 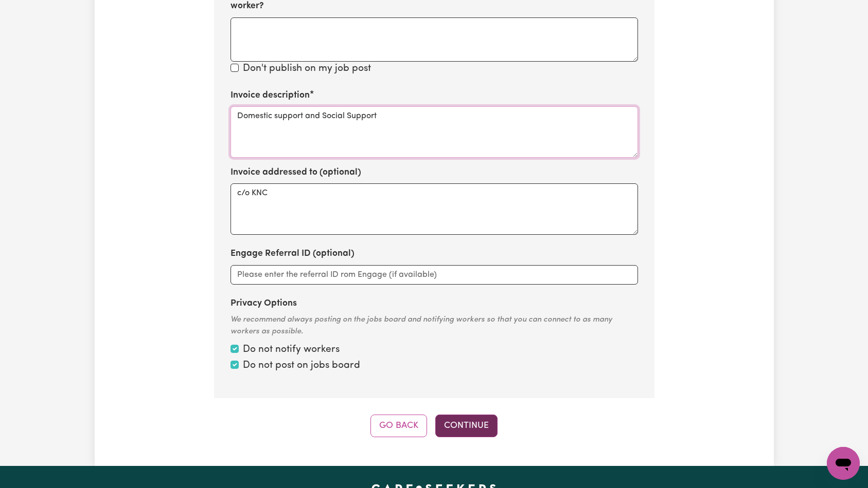 I want to click on label: Invoice addressed to (optional), so click(x=296, y=173).